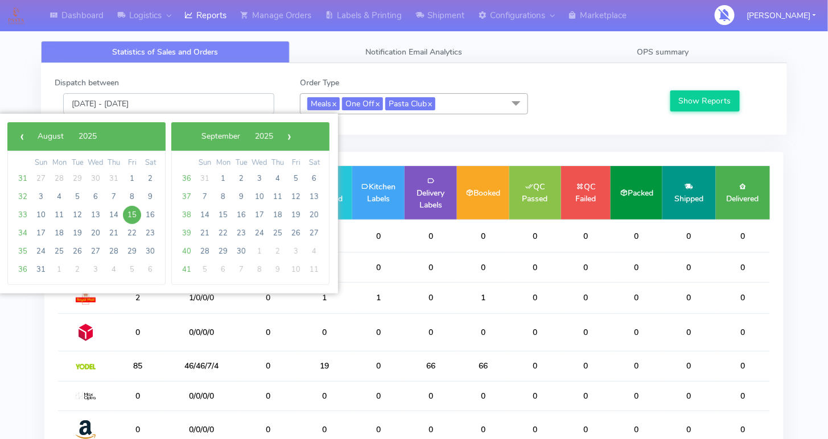 Image resolution: width=828 pixels, height=439 pixels. What do you see at coordinates (96, 233) in the screenshot?
I see `span: 20` at bounding box center [96, 233].